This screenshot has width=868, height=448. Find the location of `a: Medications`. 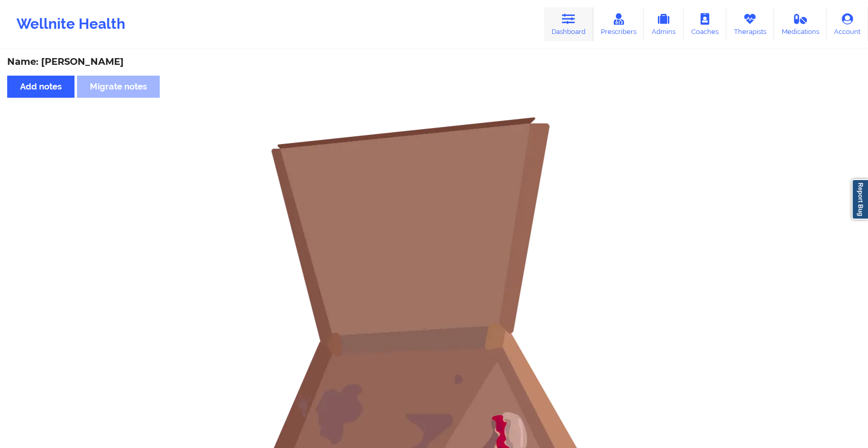

a: Medications is located at coordinates (801, 24).